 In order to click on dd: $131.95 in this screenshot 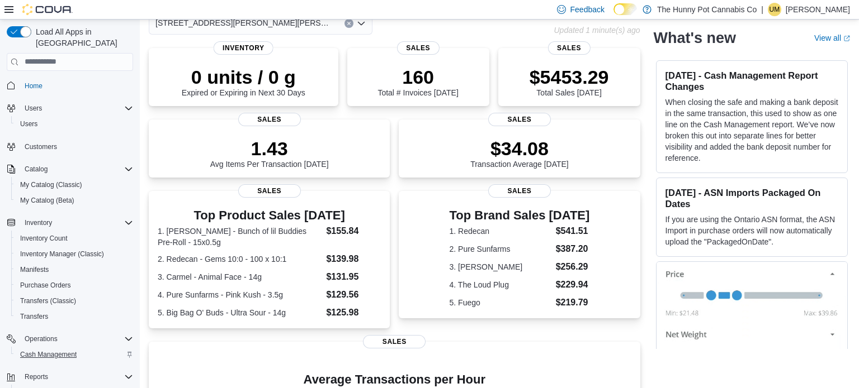, I will do `click(353, 277)`.